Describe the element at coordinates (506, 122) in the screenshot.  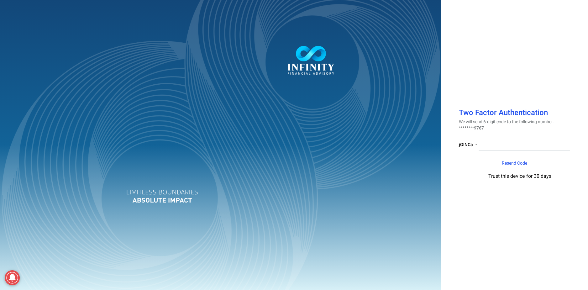
I see `span: We will send 6-digit code to the following number.` at that location.